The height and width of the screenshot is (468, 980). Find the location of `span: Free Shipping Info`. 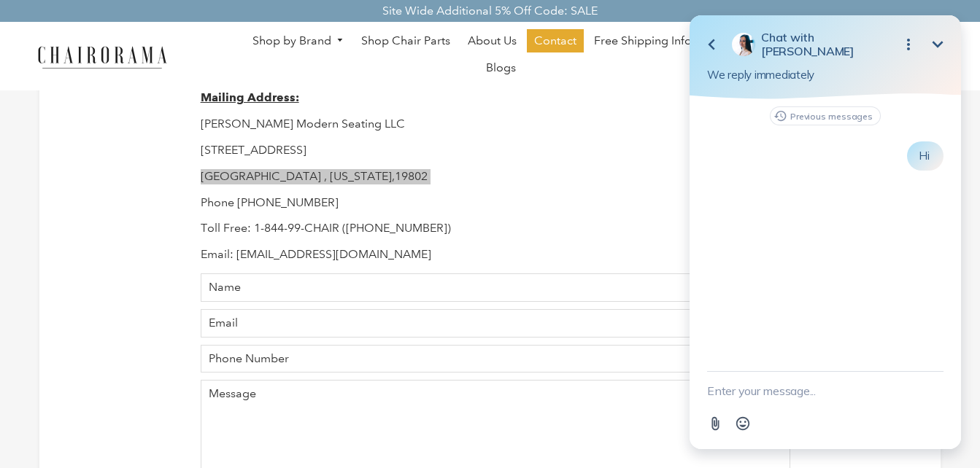

span: Free Shipping Info is located at coordinates (643, 41).